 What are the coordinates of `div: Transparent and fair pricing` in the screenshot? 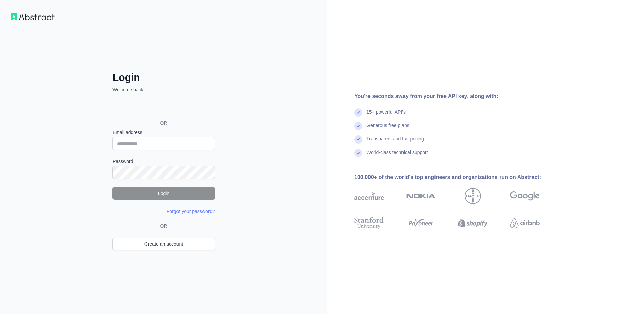 It's located at (395, 142).